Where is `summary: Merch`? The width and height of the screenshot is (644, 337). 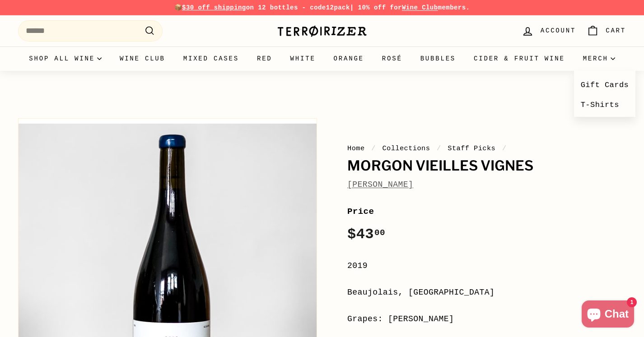 summary: Merch is located at coordinates (599, 59).